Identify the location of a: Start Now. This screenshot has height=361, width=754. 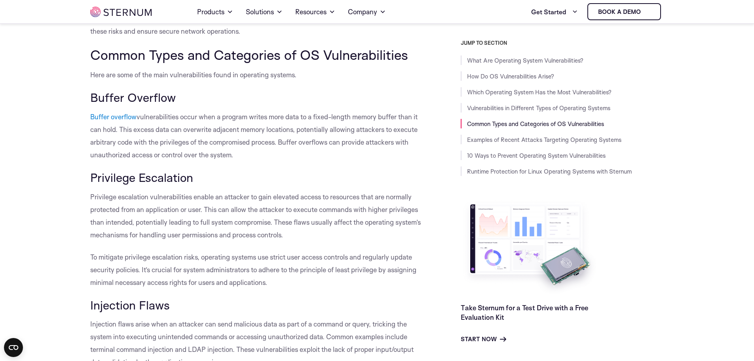
(483, 339).